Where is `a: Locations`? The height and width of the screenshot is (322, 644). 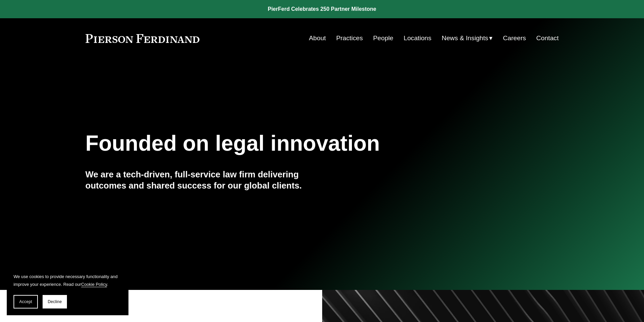 a: Locations is located at coordinates (417, 38).